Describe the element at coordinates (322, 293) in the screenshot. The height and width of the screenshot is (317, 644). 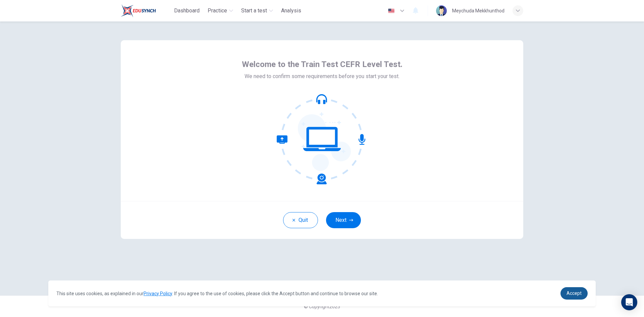
I see `div: cookieconsent` at that location.